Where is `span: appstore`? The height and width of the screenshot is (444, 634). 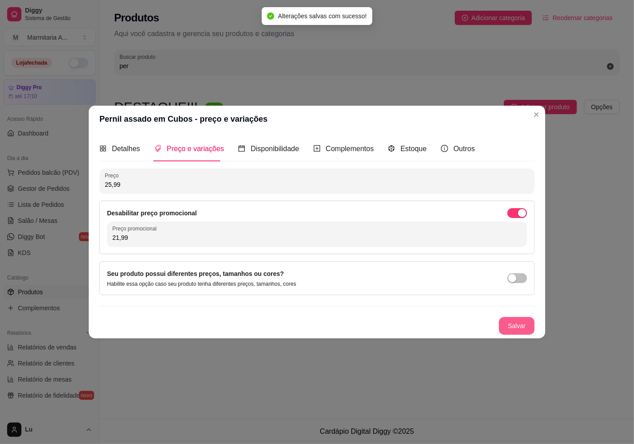 span: appstore is located at coordinates (103, 149).